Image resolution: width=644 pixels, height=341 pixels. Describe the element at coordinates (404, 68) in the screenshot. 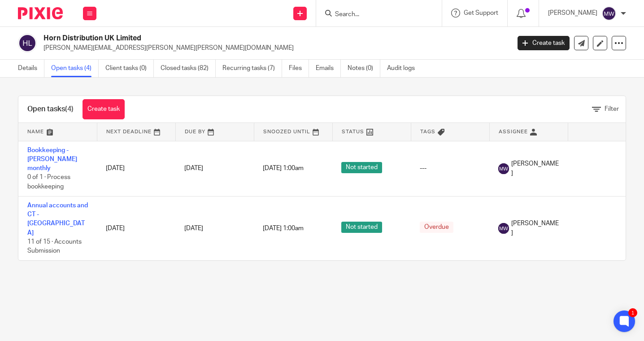

I see `a: Audit logs` at that location.